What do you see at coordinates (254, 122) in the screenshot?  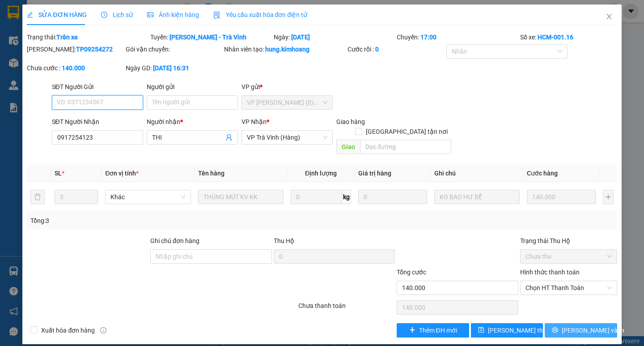 I see `span: VP Nhận` at bounding box center [254, 122].